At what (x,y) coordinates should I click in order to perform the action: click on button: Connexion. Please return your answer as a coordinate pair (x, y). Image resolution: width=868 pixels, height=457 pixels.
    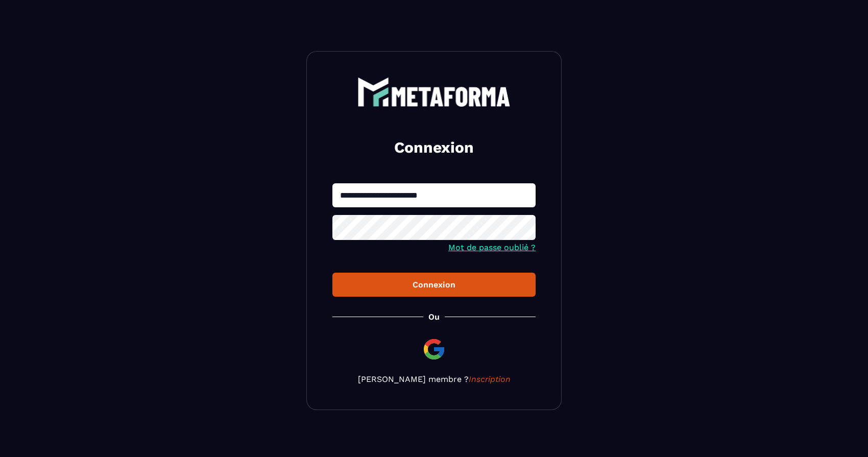
    Looking at the image, I should click on (434, 284).